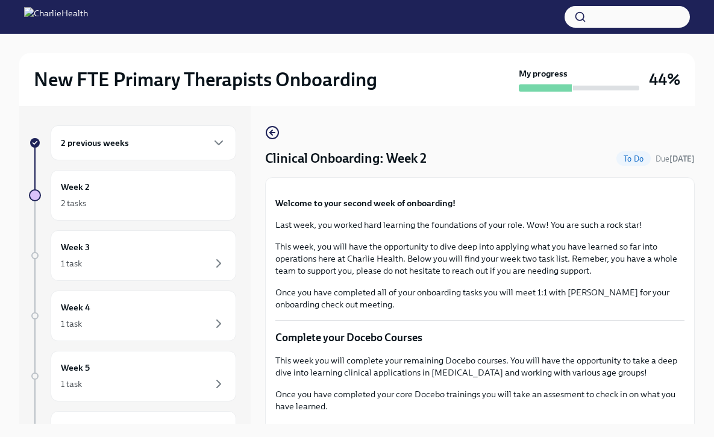 Image resolution: width=714 pixels, height=437 pixels. I want to click on p: This week, you will have the opportunity to dive deep into applying what you have learned so far ..., so click(480, 259).